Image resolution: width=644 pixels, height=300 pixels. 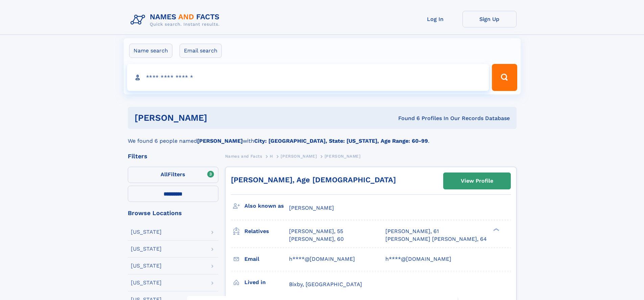 What do you see at coordinates (436, 19) in the screenshot?
I see `a: Log In` at bounding box center [436, 19].